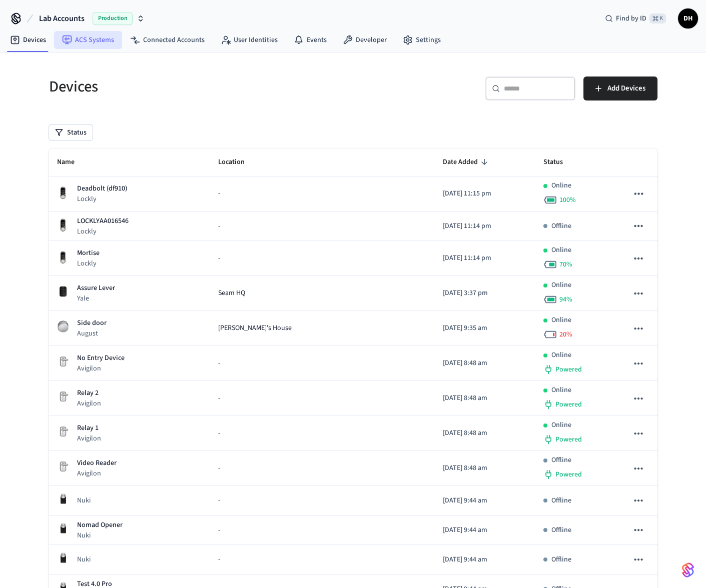  I want to click on span: Seam HQ, so click(232, 293).